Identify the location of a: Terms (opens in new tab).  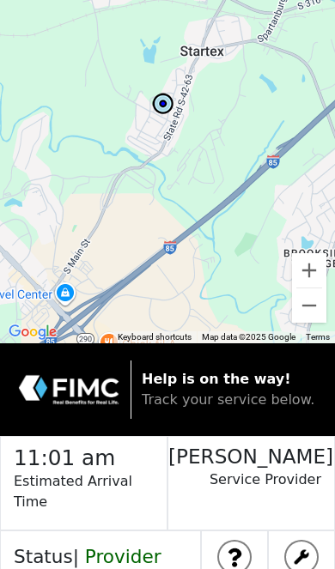
(317, 336).